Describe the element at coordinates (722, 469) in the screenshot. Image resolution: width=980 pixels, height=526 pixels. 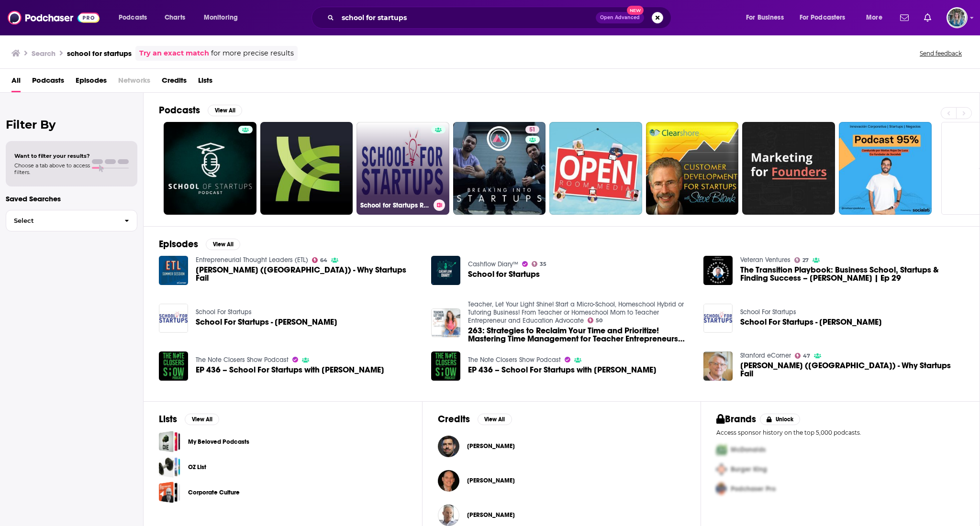
I see `img: Second Pro Logo` at that location.